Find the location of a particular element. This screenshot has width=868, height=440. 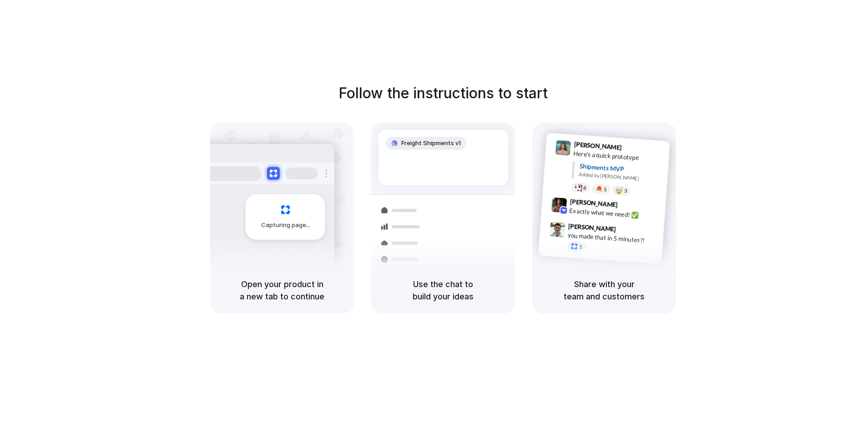

span: Capturing page is located at coordinates (286, 225).